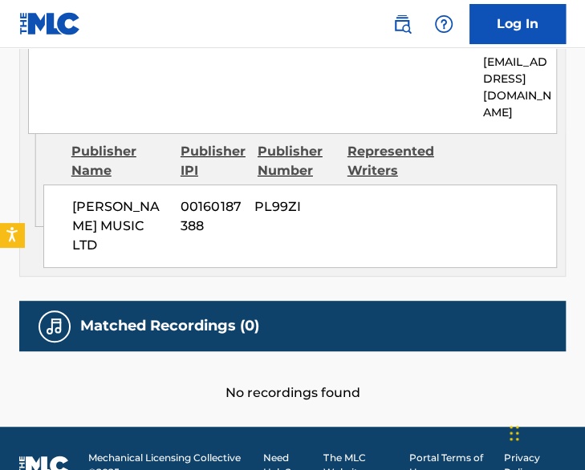 The width and height of the screenshot is (585, 470). What do you see at coordinates (296, 161) in the screenshot?
I see `div: Publisher Number` at bounding box center [296, 161].